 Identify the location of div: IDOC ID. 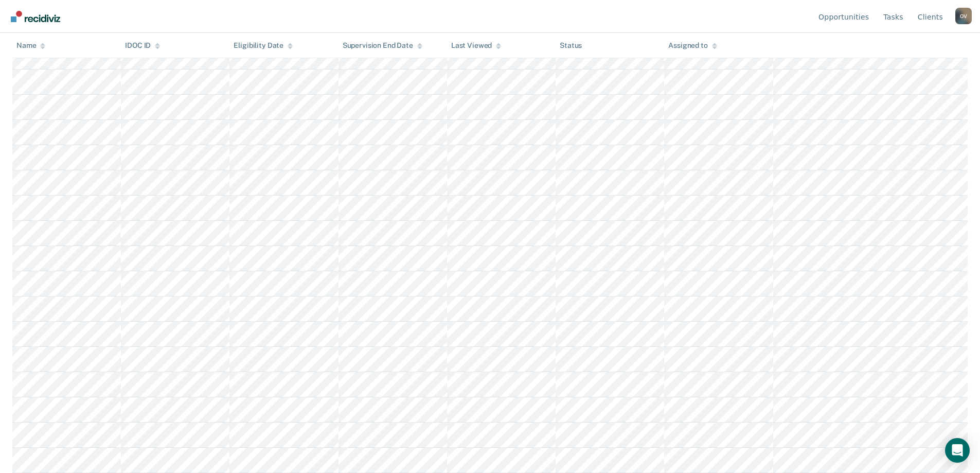
(143, 45).